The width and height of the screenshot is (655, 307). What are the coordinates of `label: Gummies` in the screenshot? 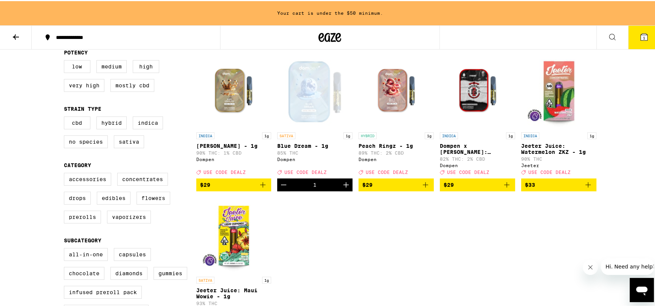 It's located at (170, 272).